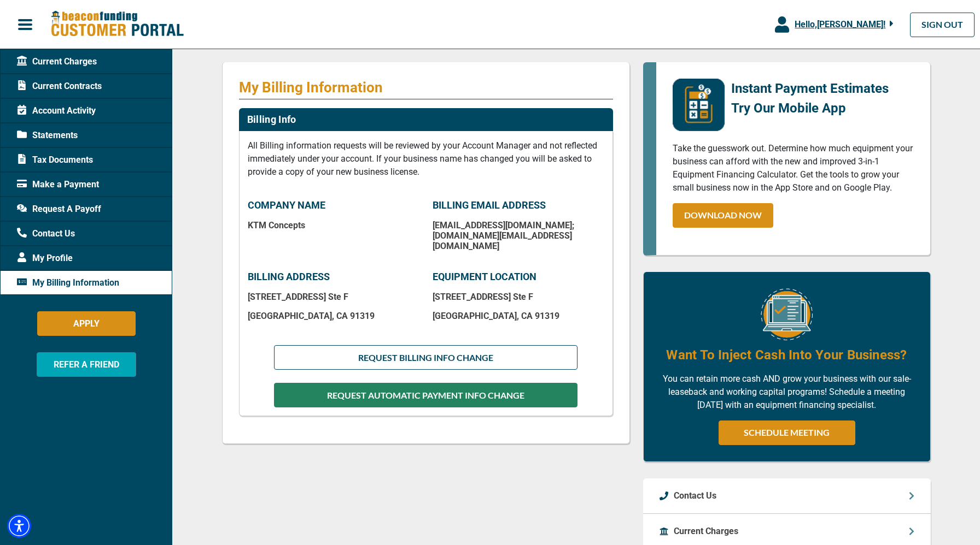  What do you see at coordinates (519, 205) in the screenshot?
I see `p: BILLING EMAIL ADDRESS` at bounding box center [519, 205].